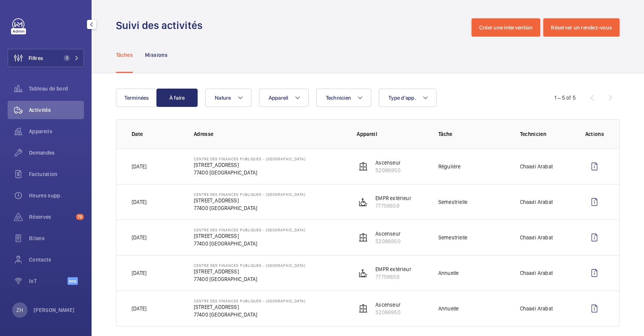 This screenshot has width=644, height=336. I want to click on h1: Suivi des activités, so click(161, 25).